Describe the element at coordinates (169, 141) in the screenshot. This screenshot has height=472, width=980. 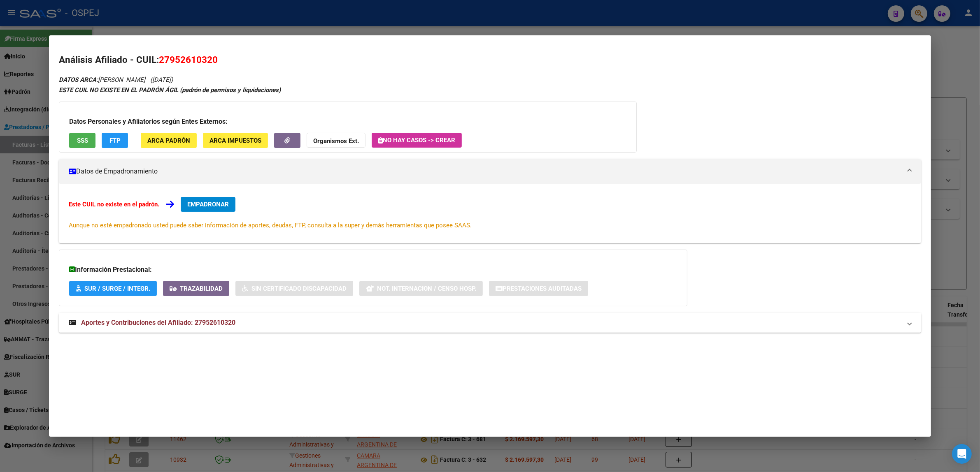
I see `span: ARCA Padrón` at that location.